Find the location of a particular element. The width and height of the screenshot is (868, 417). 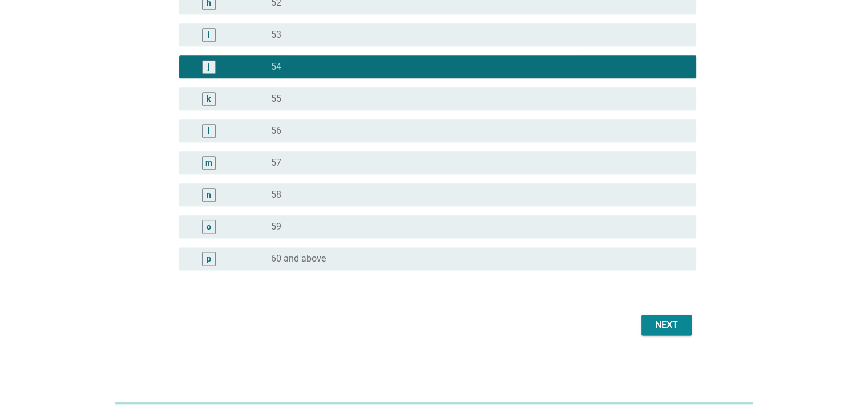

div: n is located at coordinates (209, 194).